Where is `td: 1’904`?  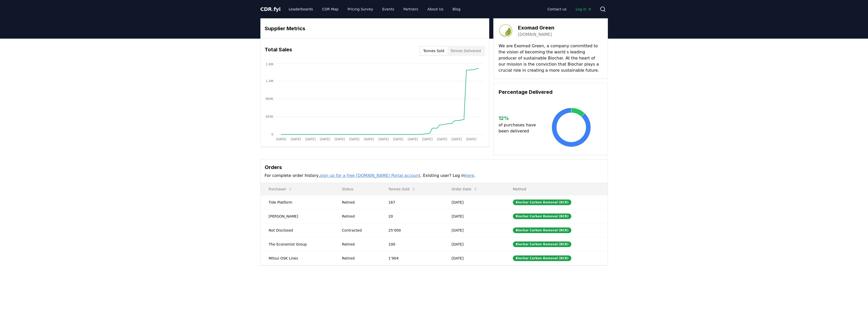
td: 1’904 is located at coordinates (412, 258).